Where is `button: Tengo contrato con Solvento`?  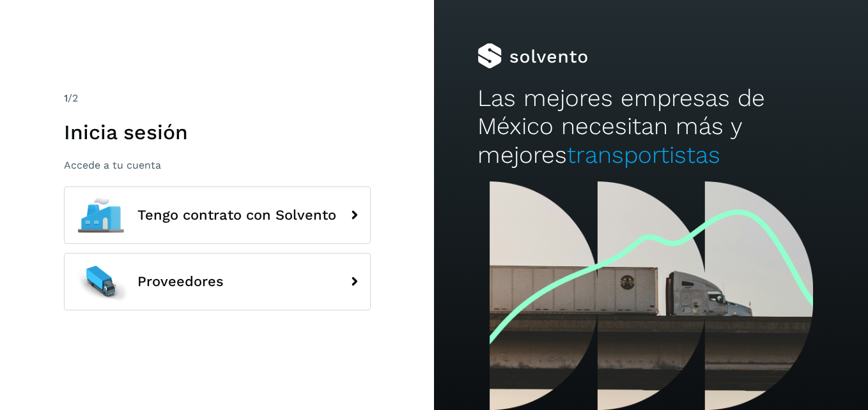
button: Tengo contrato con Solvento is located at coordinates (217, 215).